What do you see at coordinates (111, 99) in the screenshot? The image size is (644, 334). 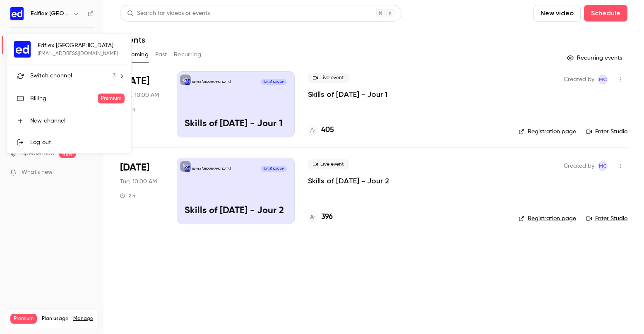 I see `span: Premium` at bounding box center [111, 99].